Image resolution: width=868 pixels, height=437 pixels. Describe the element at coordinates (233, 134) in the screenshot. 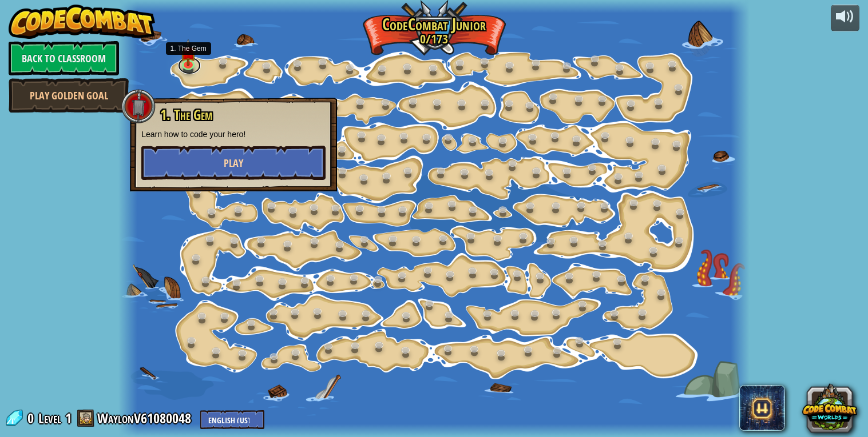

I see `p: Learn how to code your hero!` at that location.